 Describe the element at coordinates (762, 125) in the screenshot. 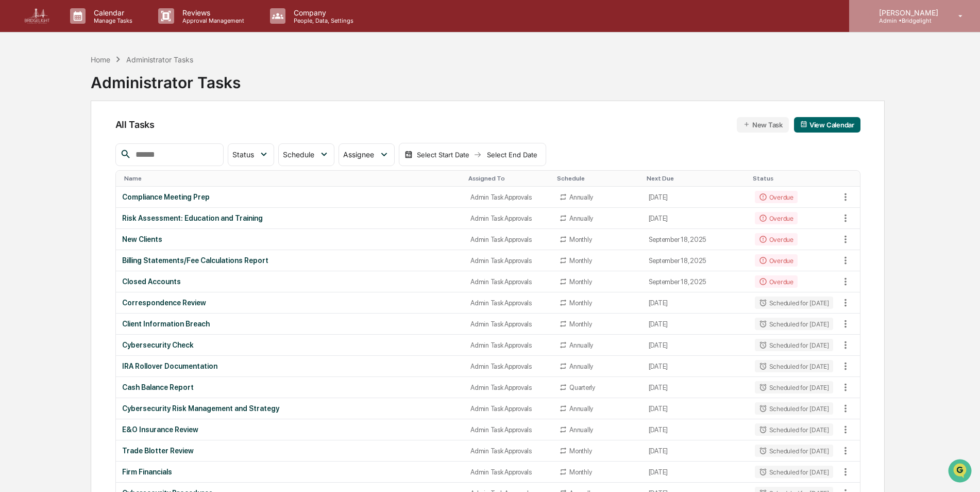

I see `button: New Task` at that location.